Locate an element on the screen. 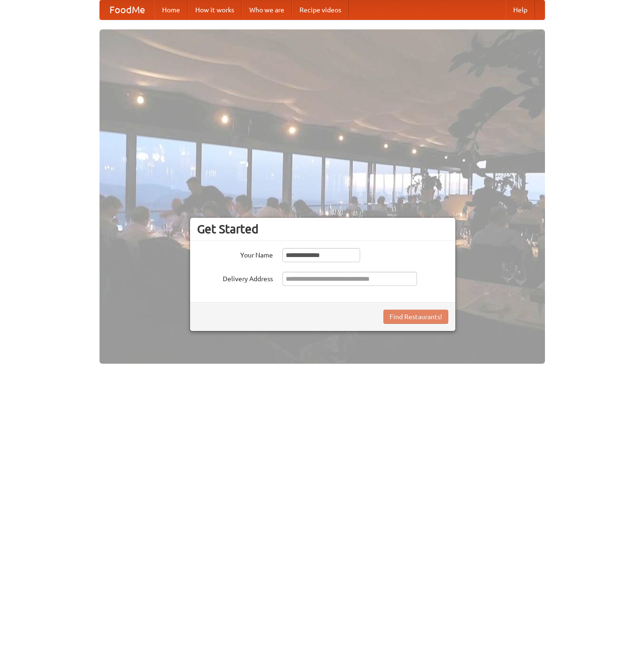 The height and width of the screenshot is (671, 644). label: Delivery Address is located at coordinates (235, 277).